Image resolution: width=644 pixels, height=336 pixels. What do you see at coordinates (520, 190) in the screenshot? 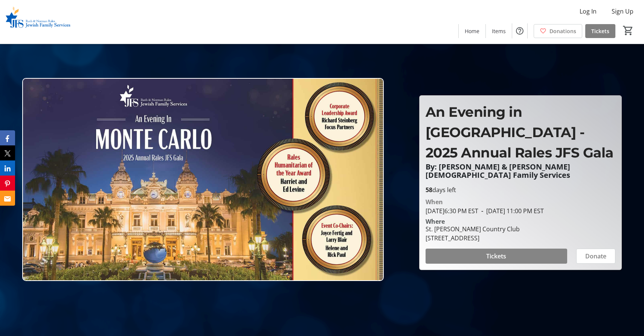
I see `p: days left` at bounding box center [520, 190].